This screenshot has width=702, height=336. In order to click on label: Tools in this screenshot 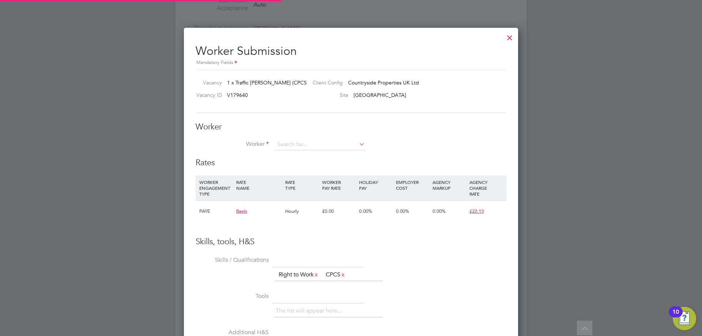, I will do `click(232, 296)`.